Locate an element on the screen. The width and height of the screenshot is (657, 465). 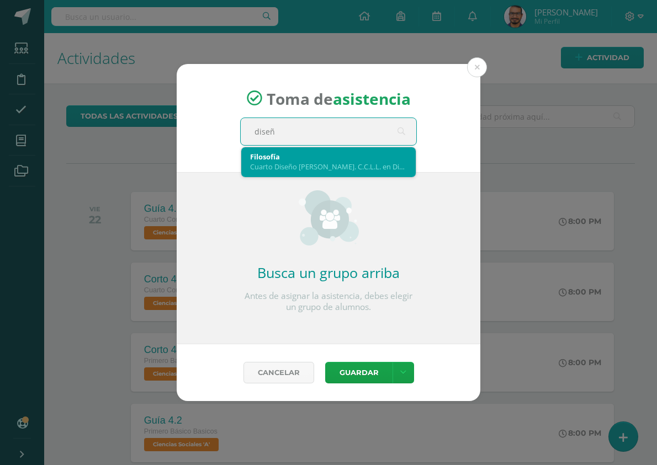
button: Close (Esc) is located at coordinates (477, 67).